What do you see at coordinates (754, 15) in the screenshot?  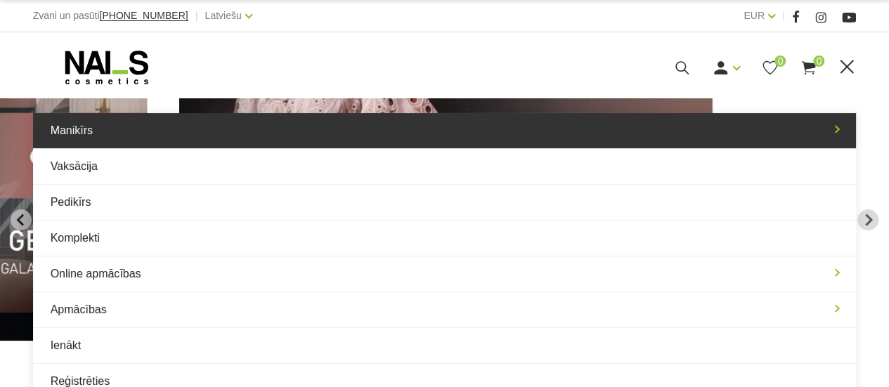 I see `a: EUR` at bounding box center [754, 15].